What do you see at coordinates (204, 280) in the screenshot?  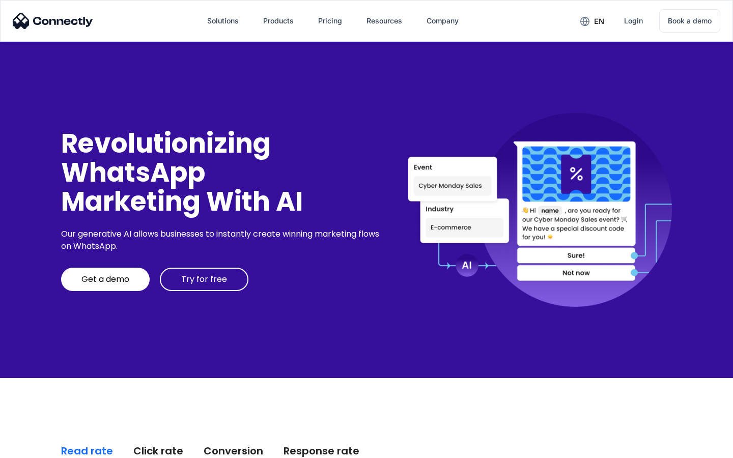 I see `a: Try for free` at bounding box center [204, 280].